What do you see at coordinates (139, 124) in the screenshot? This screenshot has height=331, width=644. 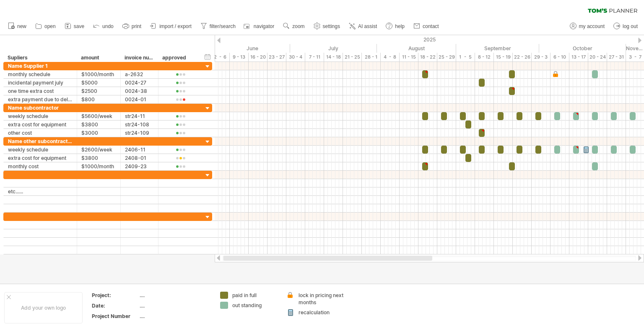 I see `div: str24-108` at bounding box center [139, 124].